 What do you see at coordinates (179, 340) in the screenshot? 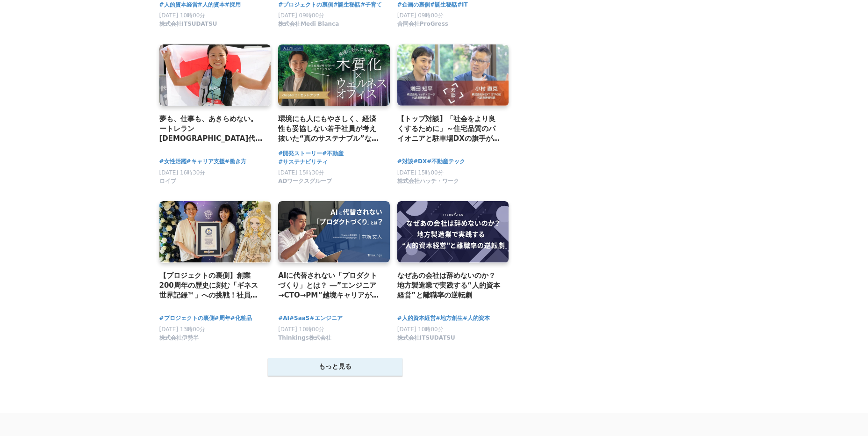
I see `a: 株式会社伊勢半` at bounding box center [179, 340].